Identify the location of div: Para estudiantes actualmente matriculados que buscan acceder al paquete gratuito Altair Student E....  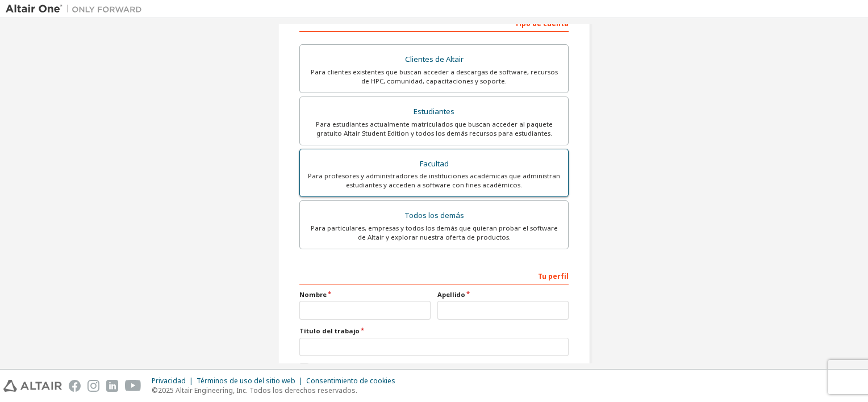
(434, 129).